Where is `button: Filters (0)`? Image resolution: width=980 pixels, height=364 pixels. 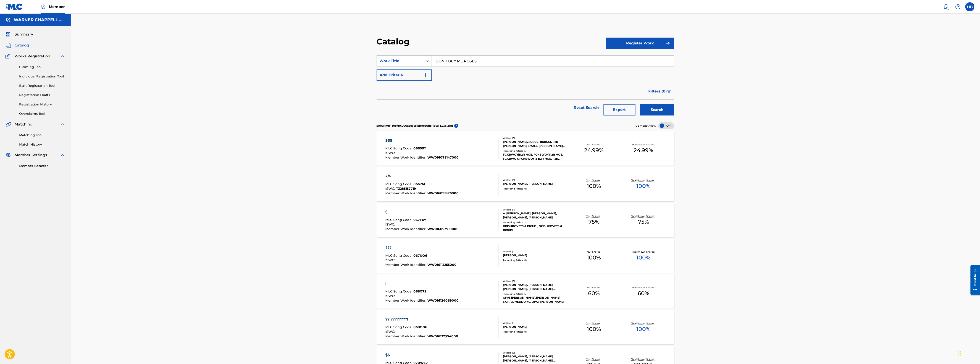 button: Filters (0) is located at coordinates (660, 91).